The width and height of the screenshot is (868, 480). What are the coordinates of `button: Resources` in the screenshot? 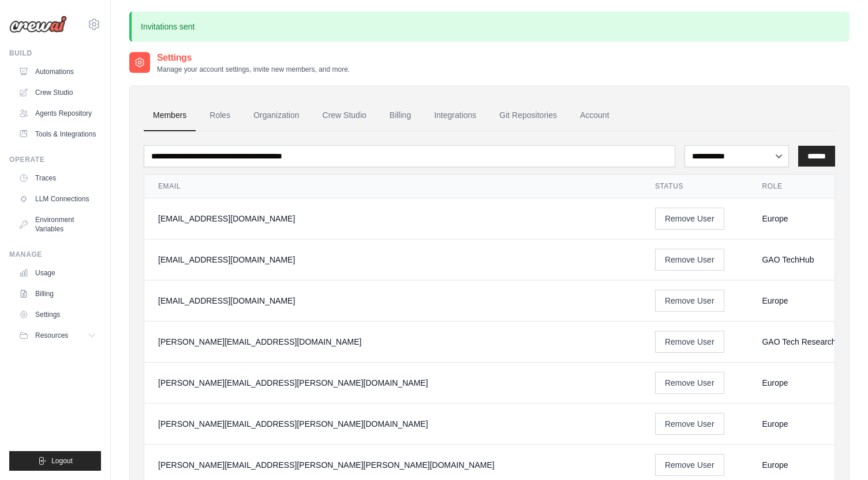 It's located at (57, 335).